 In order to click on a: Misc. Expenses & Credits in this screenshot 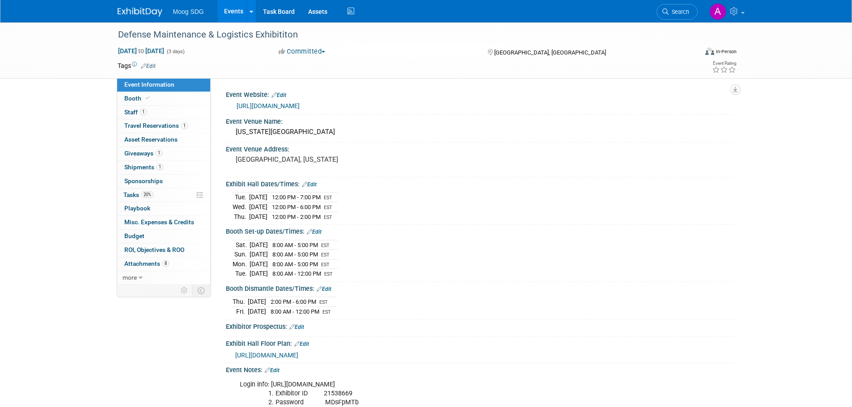, I will do `click(164, 223)`.